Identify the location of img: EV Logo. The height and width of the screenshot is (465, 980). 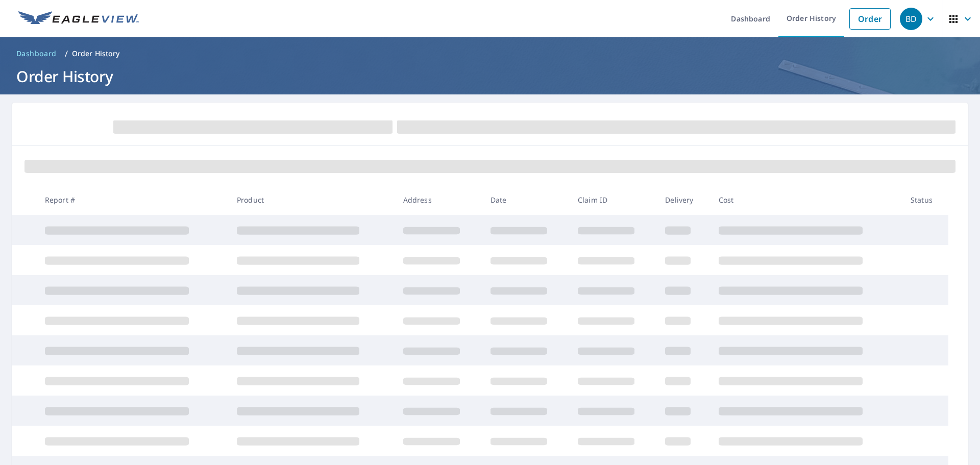
(79, 18).